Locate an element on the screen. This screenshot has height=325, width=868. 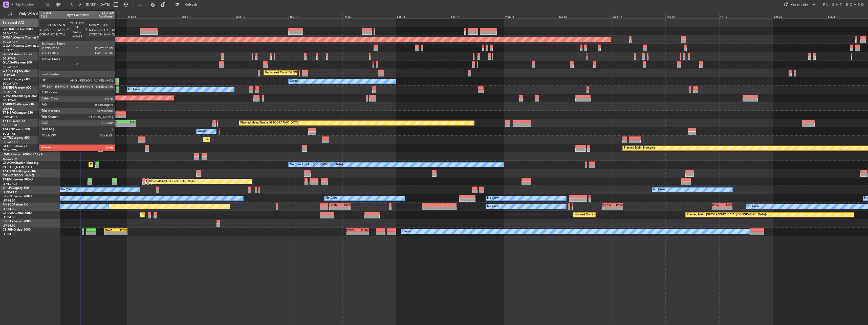
span: G-GAAL is located at coordinates (8, 38).